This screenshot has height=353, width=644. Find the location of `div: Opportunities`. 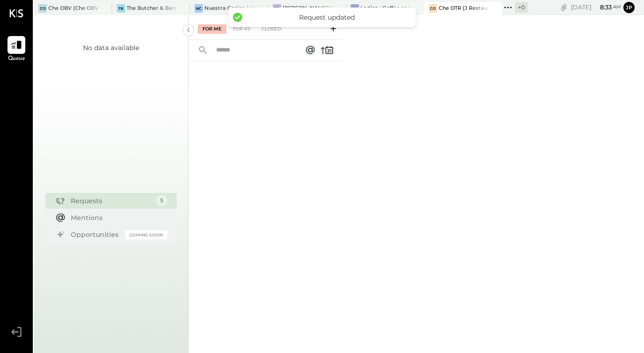

div: Opportunities is located at coordinates (96, 234).